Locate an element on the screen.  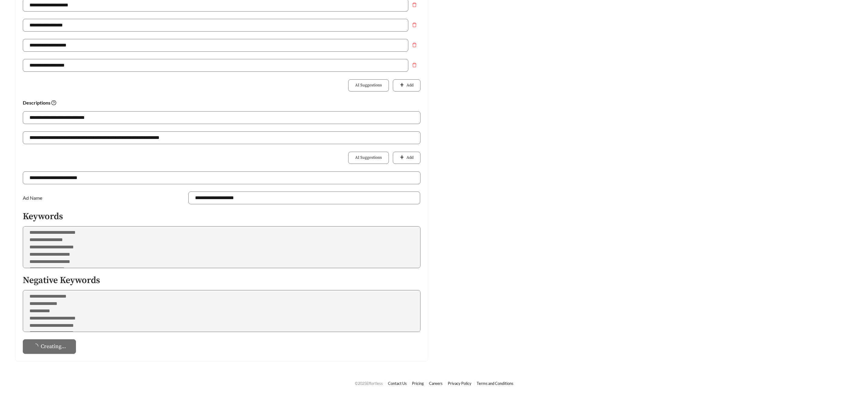
h5: Negative Keywords is located at coordinates (222, 280).